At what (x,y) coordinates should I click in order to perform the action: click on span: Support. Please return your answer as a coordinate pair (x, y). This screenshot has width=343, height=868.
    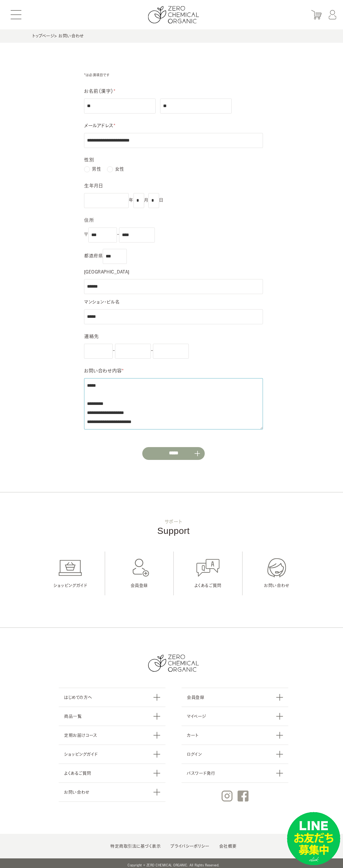
    Looking at the image, I should click on (173, 531).